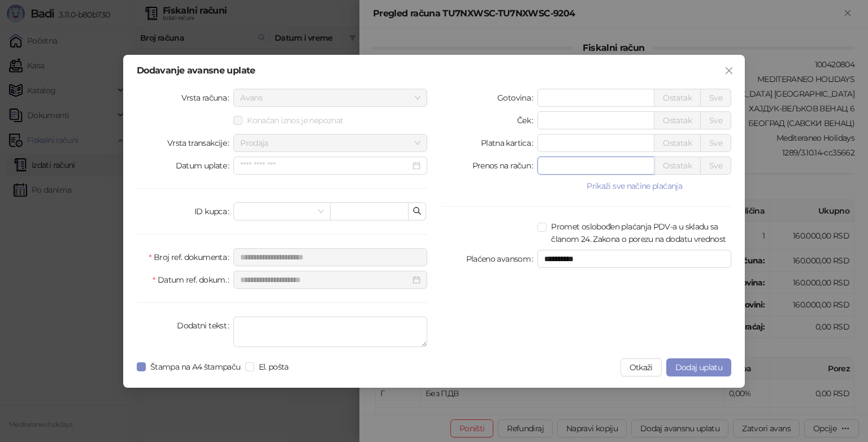 This screenshot has height=442, width=868. Describe the element at coordinates (207, 98) in the screenshot. I see `label: Vrsta računa` at that location.